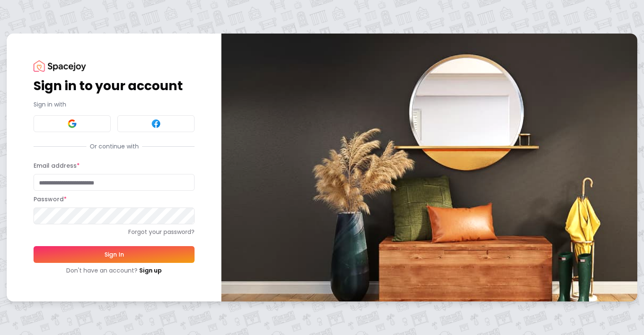  What do you see at coordinates (114, 104) in the screenshot?
I see `p: Sign in with` at bounding box center [114, 104].